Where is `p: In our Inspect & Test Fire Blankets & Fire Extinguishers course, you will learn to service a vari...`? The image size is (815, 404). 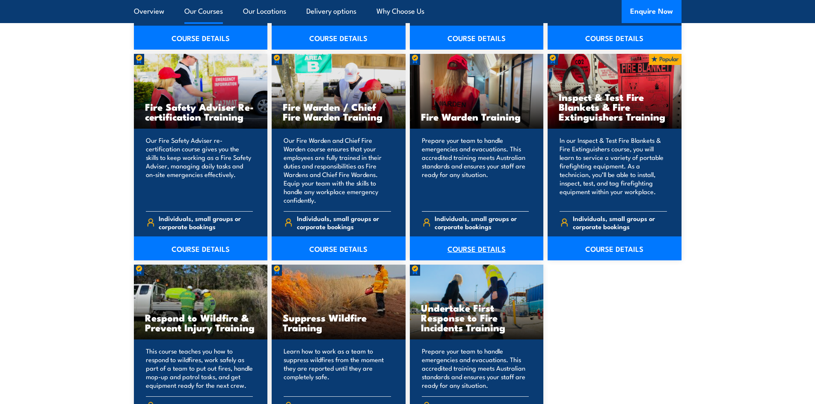
p: In our Inspect & Test Fire Blankets & Fire Extinguishers course, you will learn to service a vari... is located at coordinates (613, 170).